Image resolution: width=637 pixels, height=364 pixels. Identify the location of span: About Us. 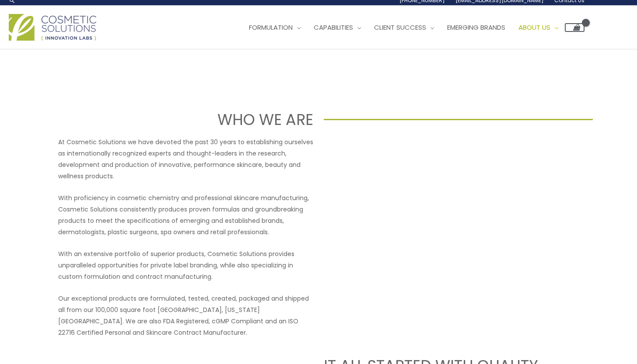
(534, 27).